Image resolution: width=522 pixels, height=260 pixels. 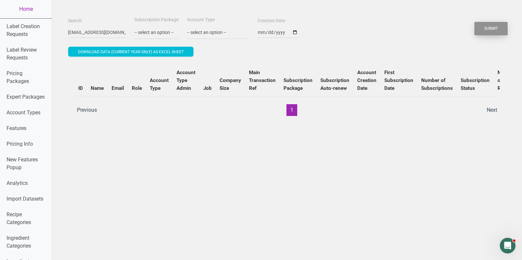 What do you see at coordinates (335, 84) in the screenshot?
I see `b: Subscription Auto-renew` at bounding box center [335, 84].